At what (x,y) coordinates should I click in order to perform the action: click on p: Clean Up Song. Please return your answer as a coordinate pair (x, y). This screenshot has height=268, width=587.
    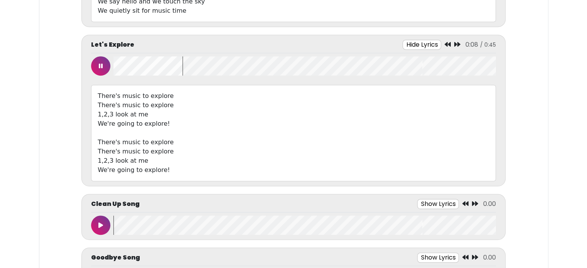
    Looking at the image, I should click on (115, 204).